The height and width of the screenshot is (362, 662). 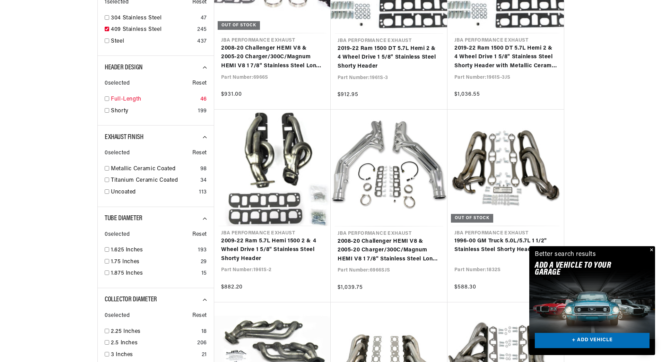 I want to click on a: 409 Stainless Steel, so click(x=153, y=30).